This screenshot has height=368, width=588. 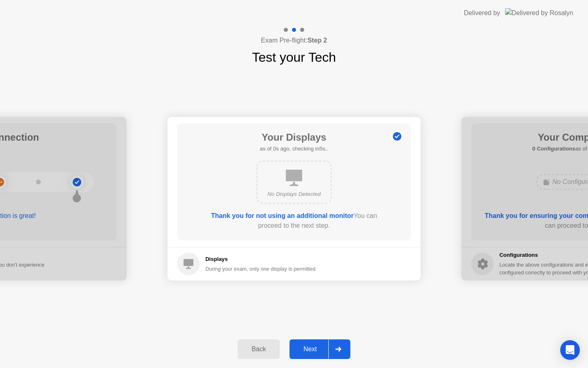 What do you see at coordinates (539, 13) in the screenshot?
I see `img: Delivered by Rosalyn` at bounding box center [539, 13].